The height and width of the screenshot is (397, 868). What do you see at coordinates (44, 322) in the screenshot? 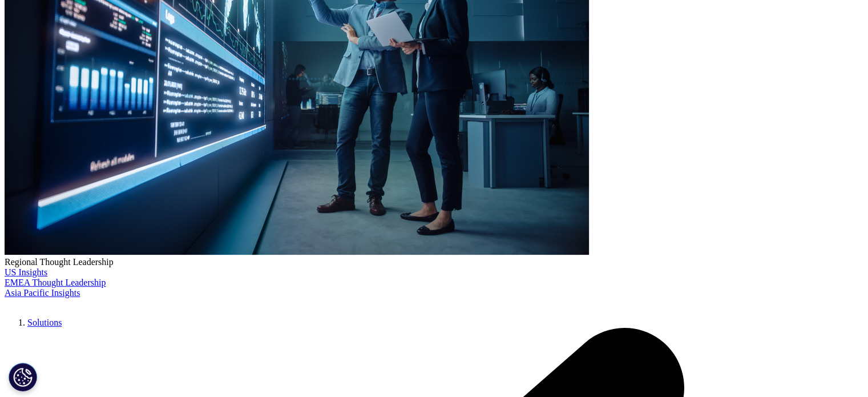
I see `a: Solutions` at bounding box center [44, 322].